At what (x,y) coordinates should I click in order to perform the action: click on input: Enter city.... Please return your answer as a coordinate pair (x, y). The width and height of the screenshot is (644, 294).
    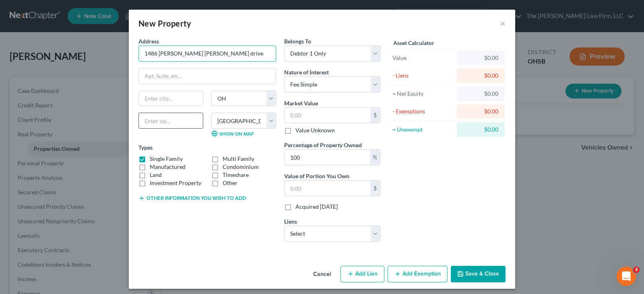
    Looking at the image, I should click on (171, 98).